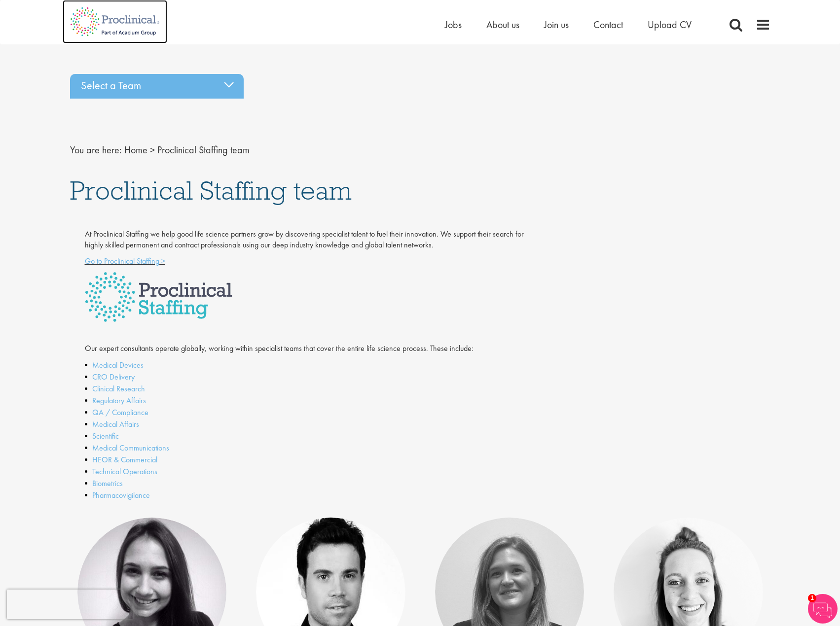  What do you see at coordinates (135, 150) in the screenshot?
I see `a: breadcrumb link` at bounding box center [135, 150].